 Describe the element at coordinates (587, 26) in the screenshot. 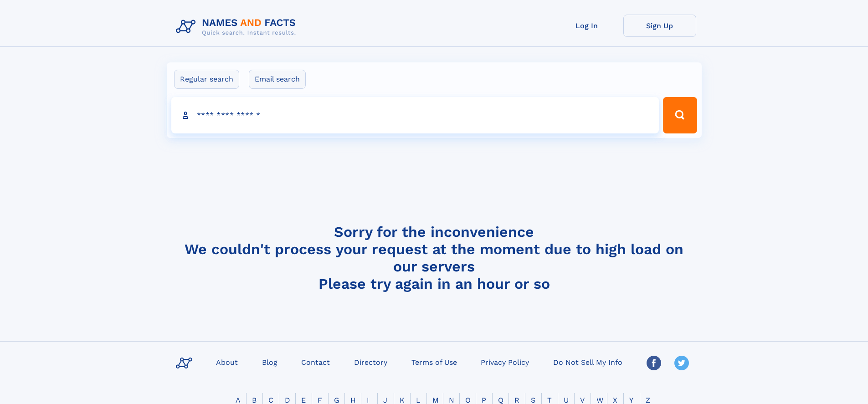

I see `a: Log In` at that location.